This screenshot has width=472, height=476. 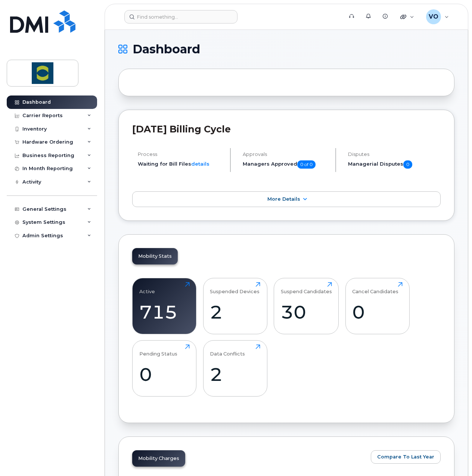 What do you see at coordinates (407, 165) in the screenshot?
I see `span: 0` at bounding box center [407, 165].